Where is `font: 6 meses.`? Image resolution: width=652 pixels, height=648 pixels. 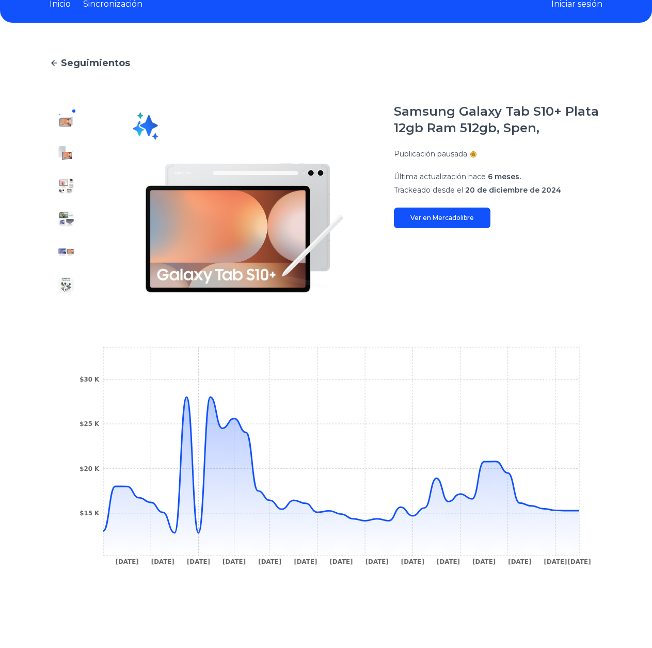
font: 6 meses. is located at coordinates (504, 177).